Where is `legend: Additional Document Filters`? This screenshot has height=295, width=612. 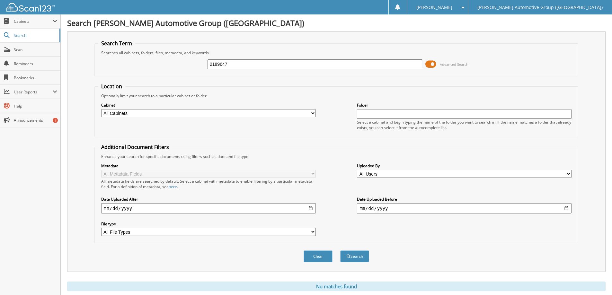 legend: Additional Document Filters is located at coordinates (135, 147).